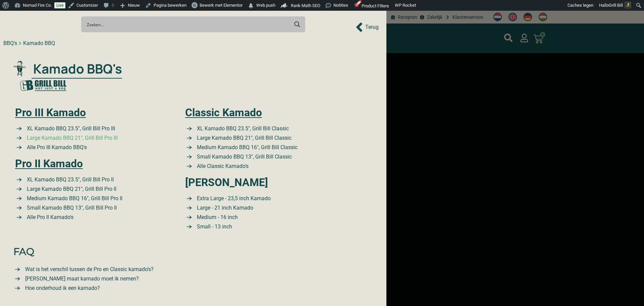 This screenshot has height=306, width=644. What do you see at coordinates (70, 129) in the screenshot?
I see `span: XL Kamado BBQ 23.5″, Grill Bill Pro III` at bounding box center [70, 129].